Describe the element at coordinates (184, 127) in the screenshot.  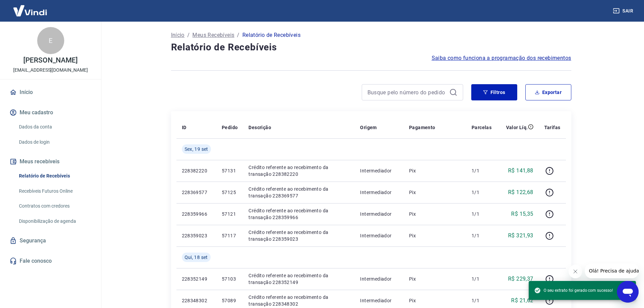
I see `p: ID` at that location.